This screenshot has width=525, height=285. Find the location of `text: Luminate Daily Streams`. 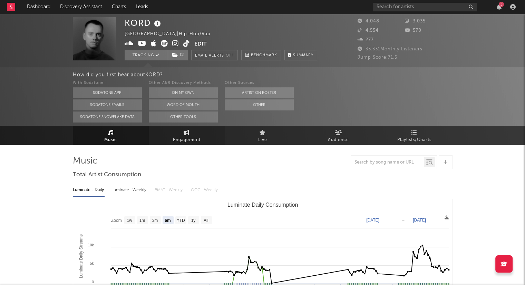

text: Luminate Daily Streams is located at coordinates (81, 256).